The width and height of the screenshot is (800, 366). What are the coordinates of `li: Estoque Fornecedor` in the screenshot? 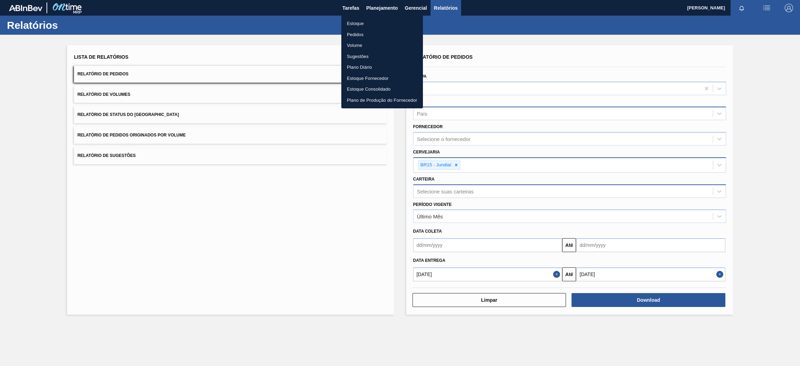 It's located at (382, 78).